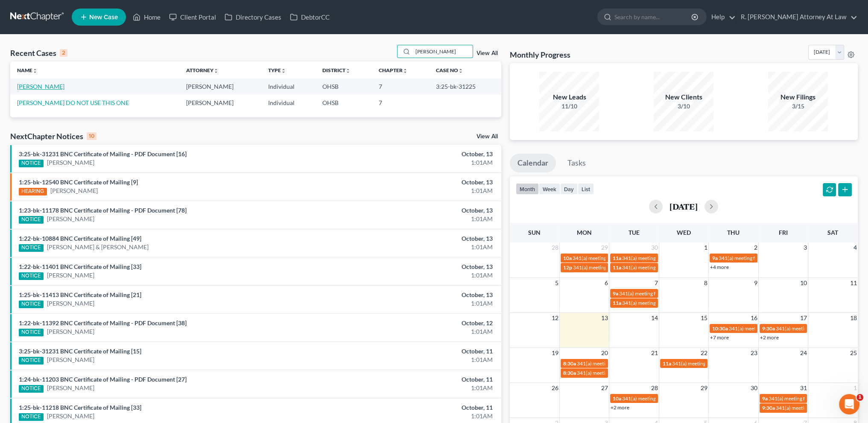 Image resolution: width=868 pixels, height=423 pixels. I want to click on span: 26, so click(555, 388).